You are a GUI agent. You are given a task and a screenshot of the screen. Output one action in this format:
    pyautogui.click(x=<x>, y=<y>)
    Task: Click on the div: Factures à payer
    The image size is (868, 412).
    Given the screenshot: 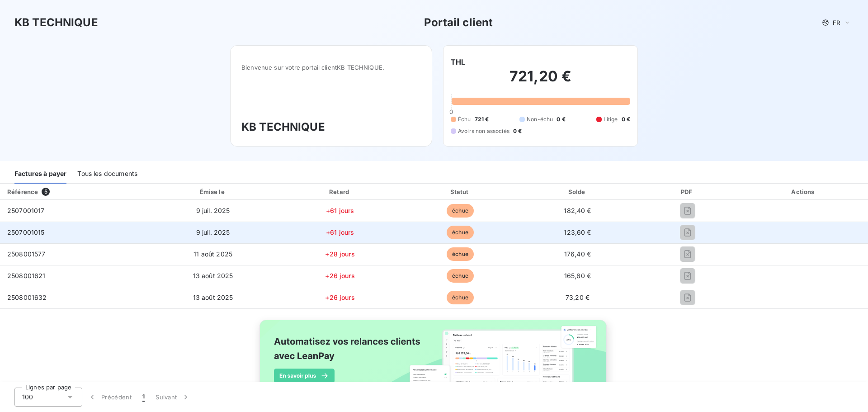 What is the action you would take?
    pyautogui.click(x=40, y=174)
    